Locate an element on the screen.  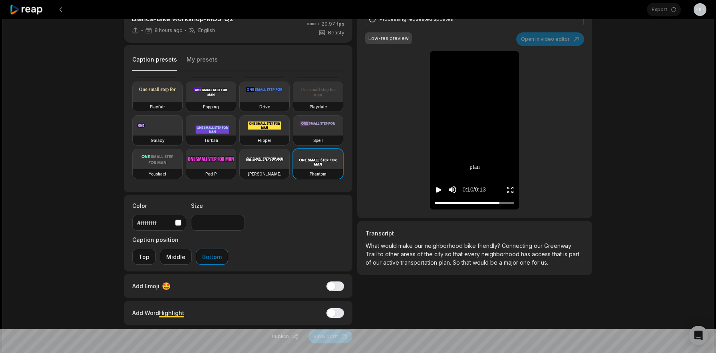
span: plan. is located at coordinates (445, 262).